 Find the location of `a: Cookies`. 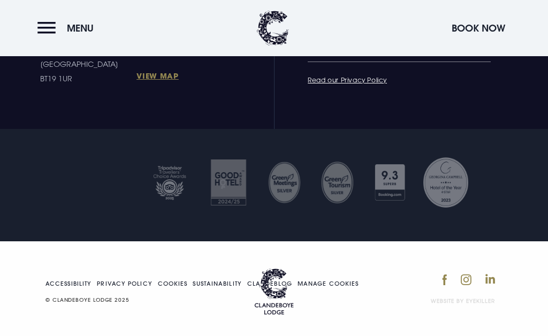

a: Cookies is located at coordinates (173, 284).